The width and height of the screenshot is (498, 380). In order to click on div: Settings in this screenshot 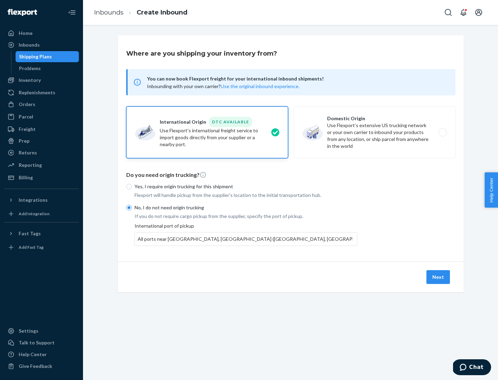, I will do `click(28, 331)`.